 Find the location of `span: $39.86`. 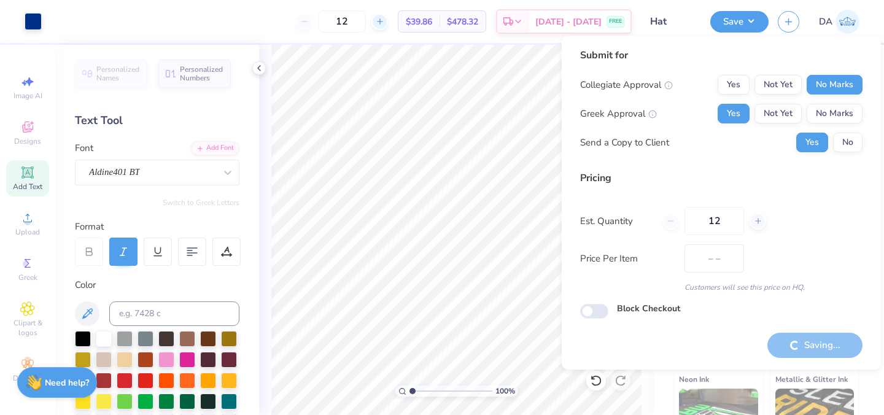

span: $39.86 is located at coordinates (418, 21).